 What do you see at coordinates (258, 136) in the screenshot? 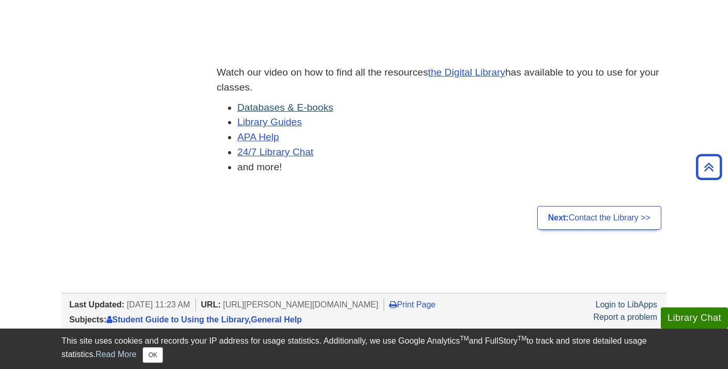
I see `a: APA Help` at bounding box center [258, 136].